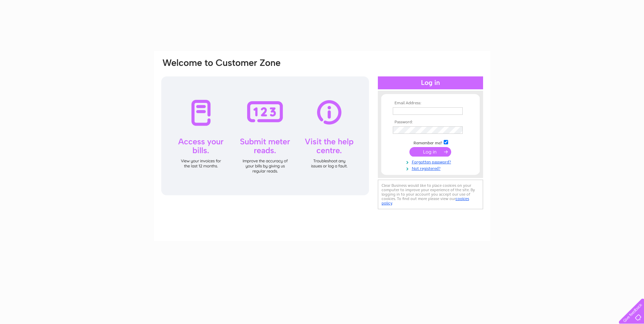 The image size is (644, 324). I want to click on th: Email Address:, so click(430, 103).